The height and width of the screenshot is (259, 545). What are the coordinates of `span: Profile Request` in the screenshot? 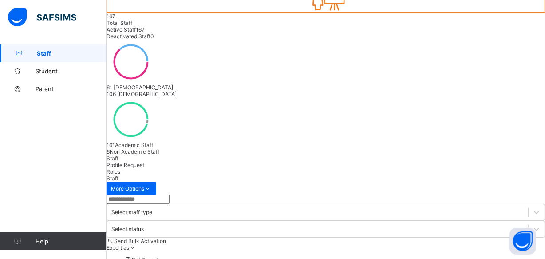 It's located at (125, 165).